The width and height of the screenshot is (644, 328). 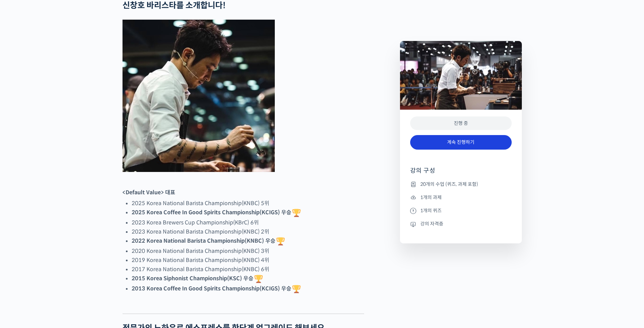 I want to click on span: 홈, so click(x=23, y=228).